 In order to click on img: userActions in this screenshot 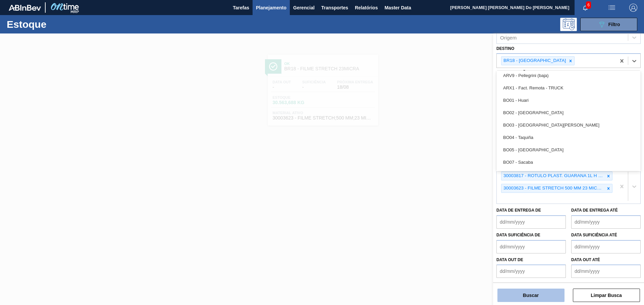, I will do `click(612, 8)`.